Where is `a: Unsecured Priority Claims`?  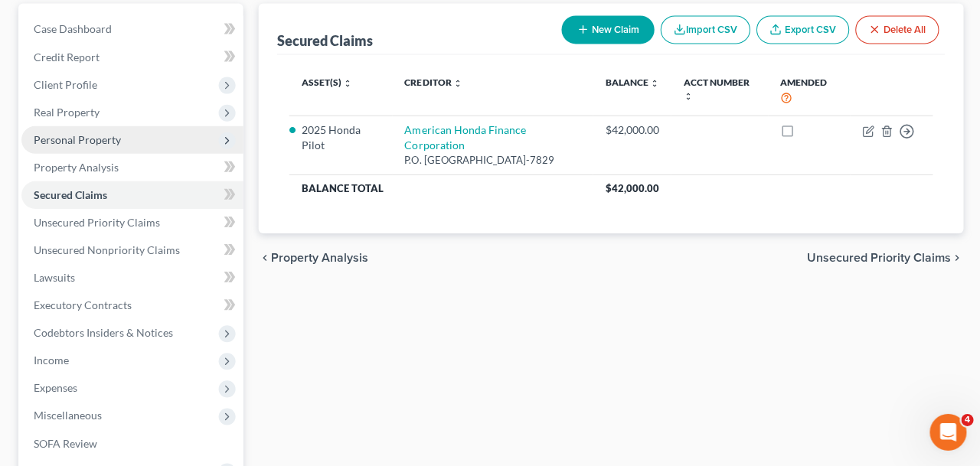
a: Unsecured Priority Claims is located at coordinates (132, 224).